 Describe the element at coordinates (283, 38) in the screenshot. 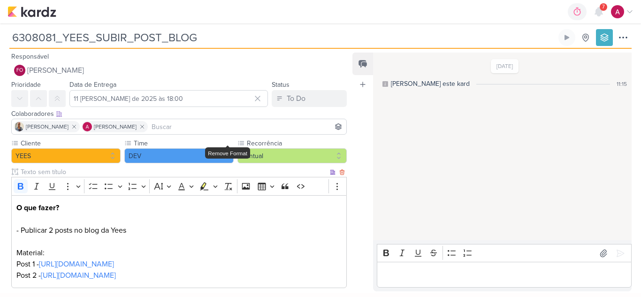

I see `input: Kard Sem Título` at that location.